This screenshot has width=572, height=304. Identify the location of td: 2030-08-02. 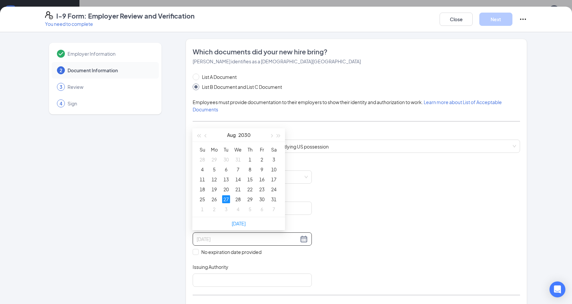
(262, 159).